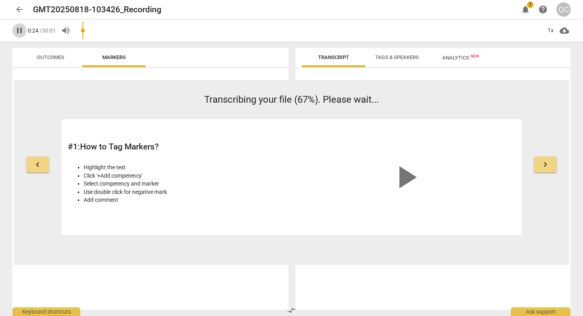  I want to click on li: Add comment, so click(185, 200).